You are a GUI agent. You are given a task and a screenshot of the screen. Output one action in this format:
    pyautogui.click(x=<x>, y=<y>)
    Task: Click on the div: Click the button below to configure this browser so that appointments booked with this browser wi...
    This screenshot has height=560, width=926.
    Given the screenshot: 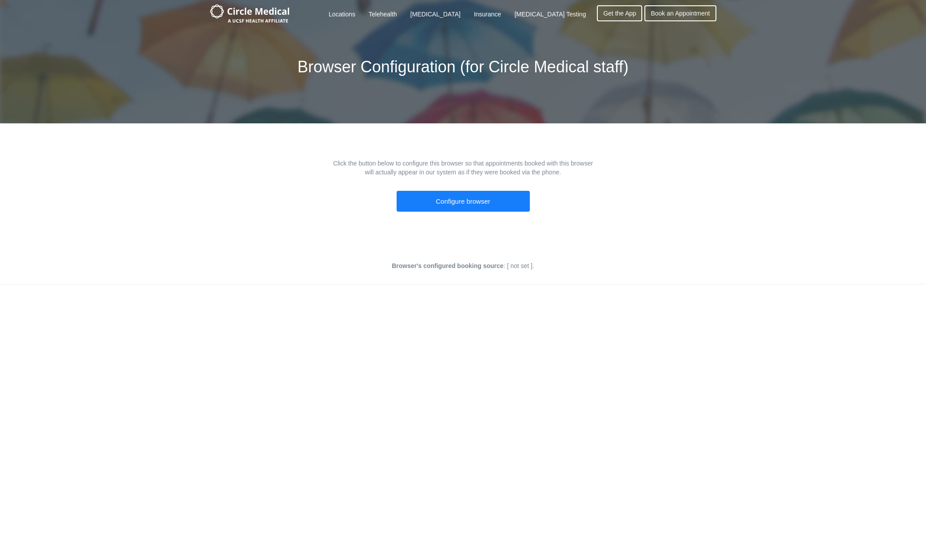 What is the action you would take?
    pyautogui.click(x=463, y=192)
    